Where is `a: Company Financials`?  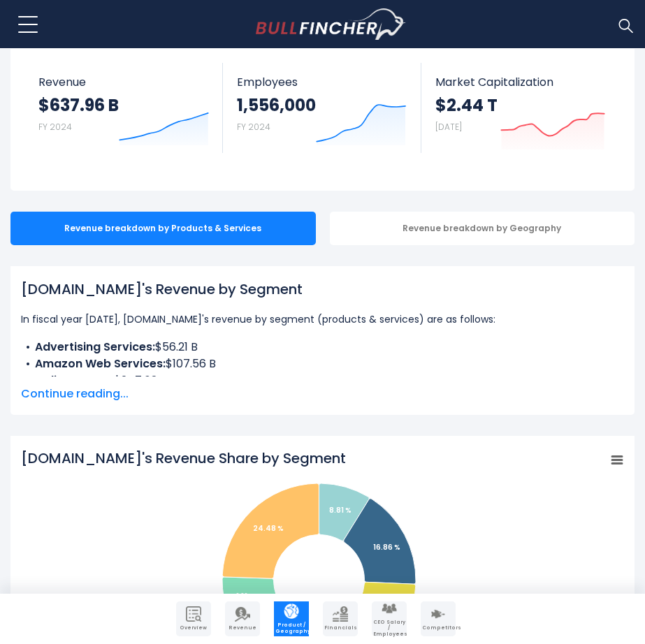
a: Company Financials is located at coordinates (340, 619).